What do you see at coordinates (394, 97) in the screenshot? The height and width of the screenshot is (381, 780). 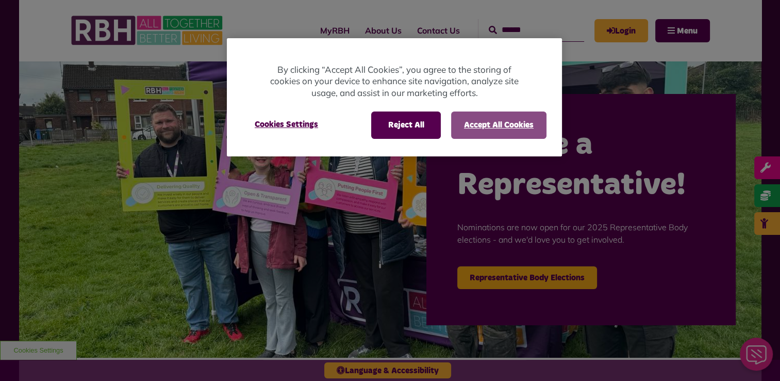 I see `div: Privacy` at bounding box center [394, 97].